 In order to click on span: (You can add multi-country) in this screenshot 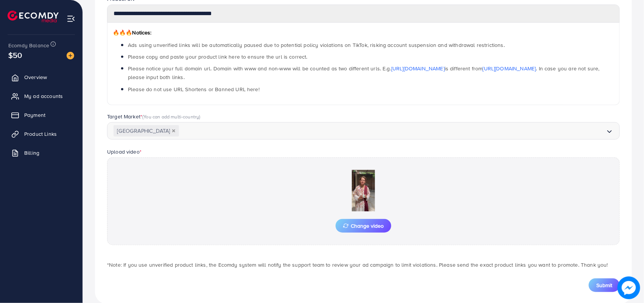, I will do `click(171, 117)`.